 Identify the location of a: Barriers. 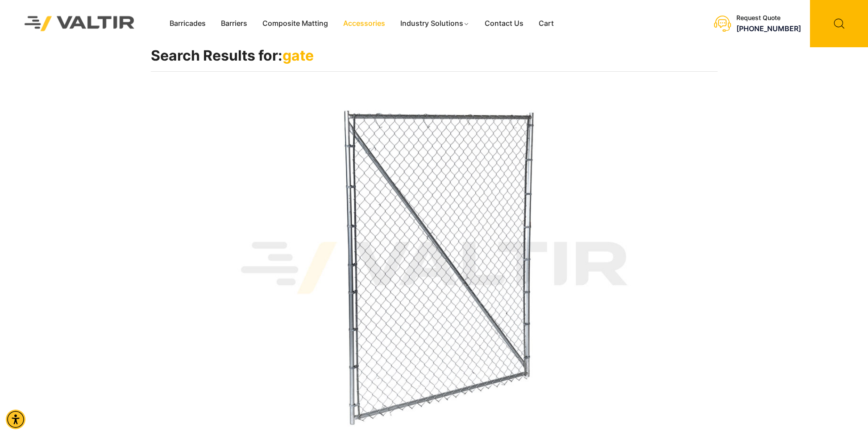
(234, 24).